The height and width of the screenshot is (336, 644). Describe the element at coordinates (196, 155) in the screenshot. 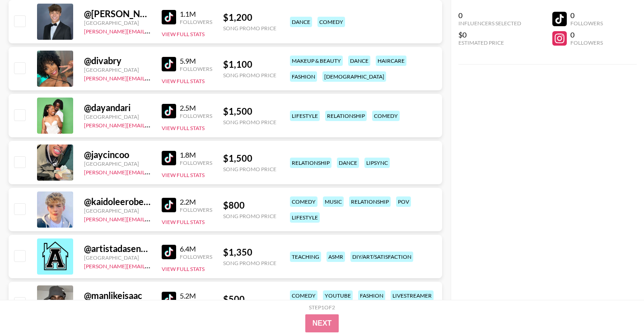

I see `div: 1.8M` at that location.